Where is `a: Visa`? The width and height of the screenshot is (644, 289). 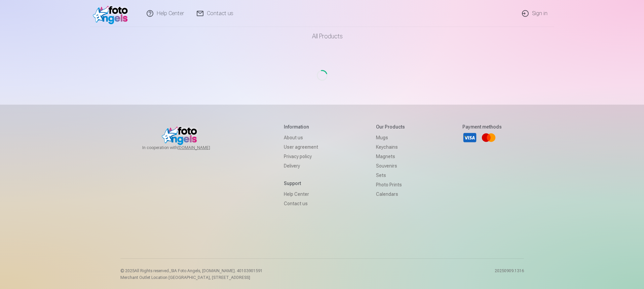 a: Visa is located at coordinates (470, 137).